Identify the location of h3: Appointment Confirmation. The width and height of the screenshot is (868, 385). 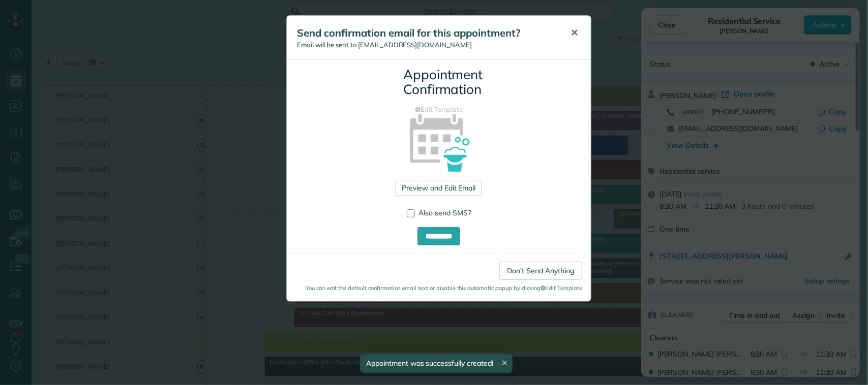
(439, 81).